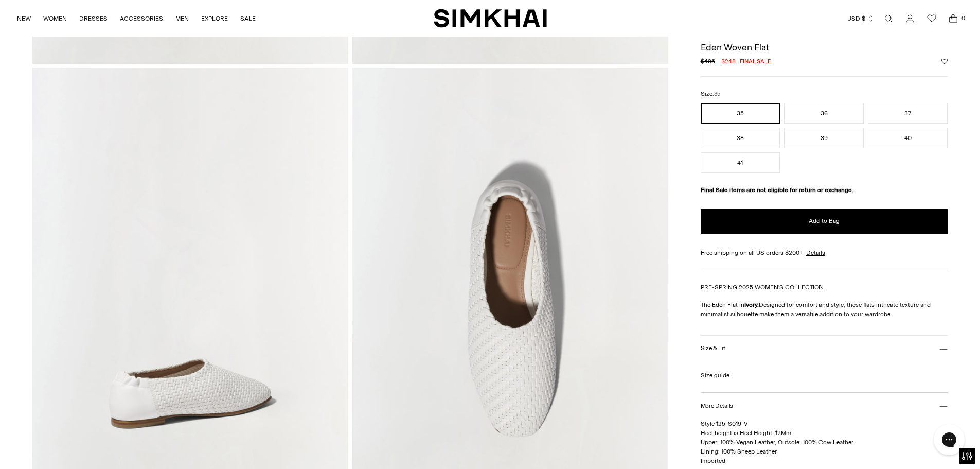  Describe the element at coordinates (717, 94) in the screenshot. I see `span: 35` at that location.